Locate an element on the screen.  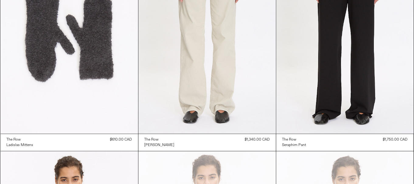
a: Ladislas Mittens is located at coordinates (20, 145).